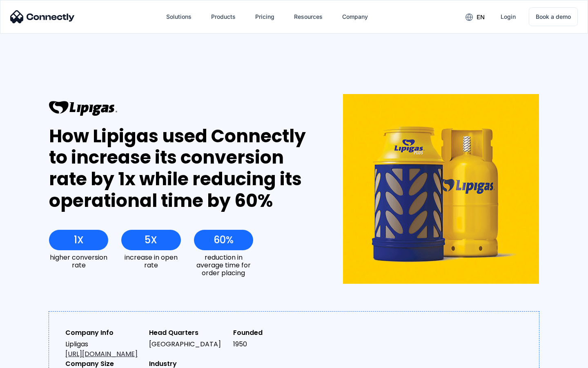 This screenshot has width=588, height=368. Describe the element at coordinates (553, 17) in the screenshot. I see `a: Book a demo` at that location.